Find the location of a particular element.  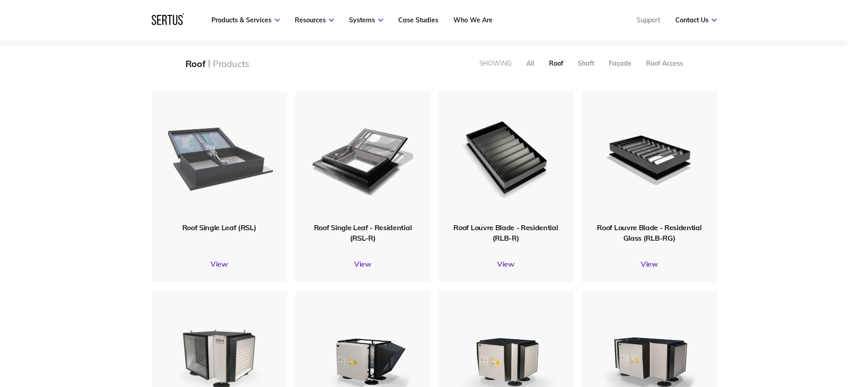

span: Roof Single Leaf (RSL) is located at coordinates (219, 227).